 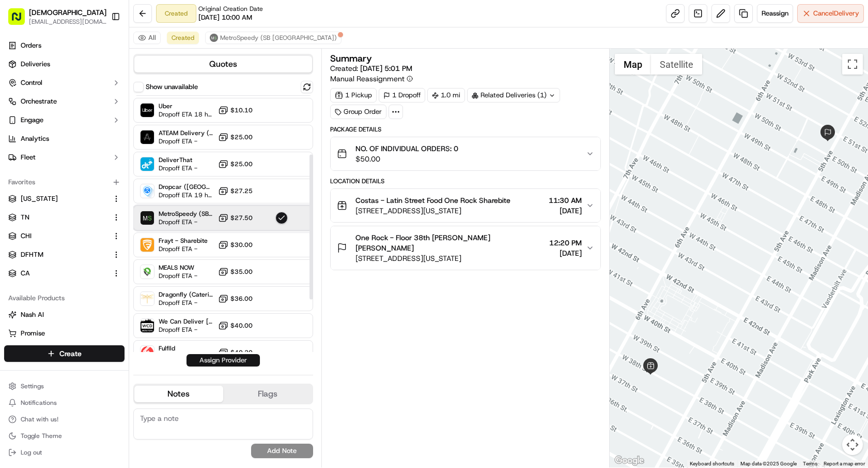 What do you see at coordinates (64, 353) in the screenshot?
I see `button: Create` at bounding box center [64, 353].